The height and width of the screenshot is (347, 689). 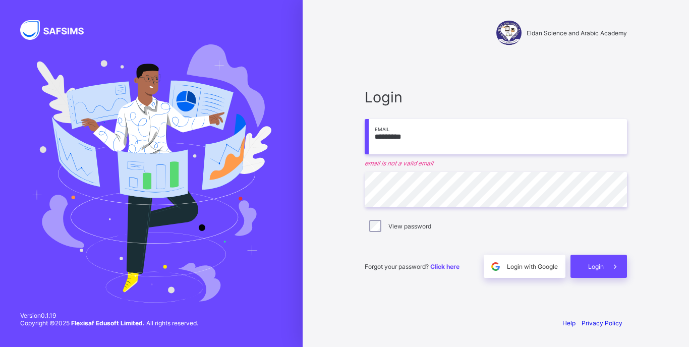 I want to click on label: View password, so click(x=410, y=226).